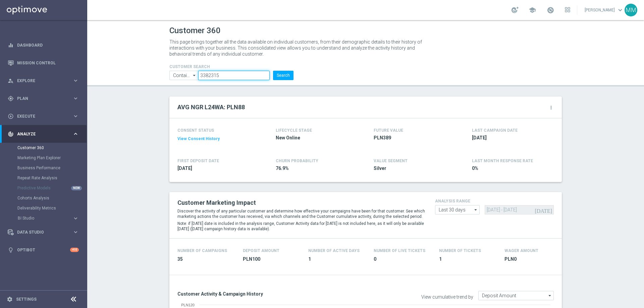 This screenshot has width=644, height=308. Describe the element at coordinates (468, 259) in the screenshot. I see `span: 1` at that location.